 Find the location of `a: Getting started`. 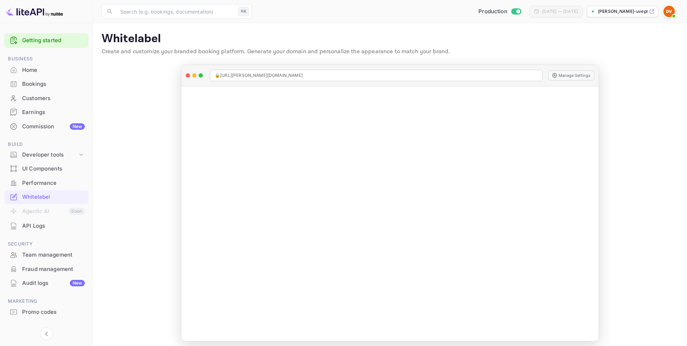

a: Getting started is located at coordinates (53, 40).